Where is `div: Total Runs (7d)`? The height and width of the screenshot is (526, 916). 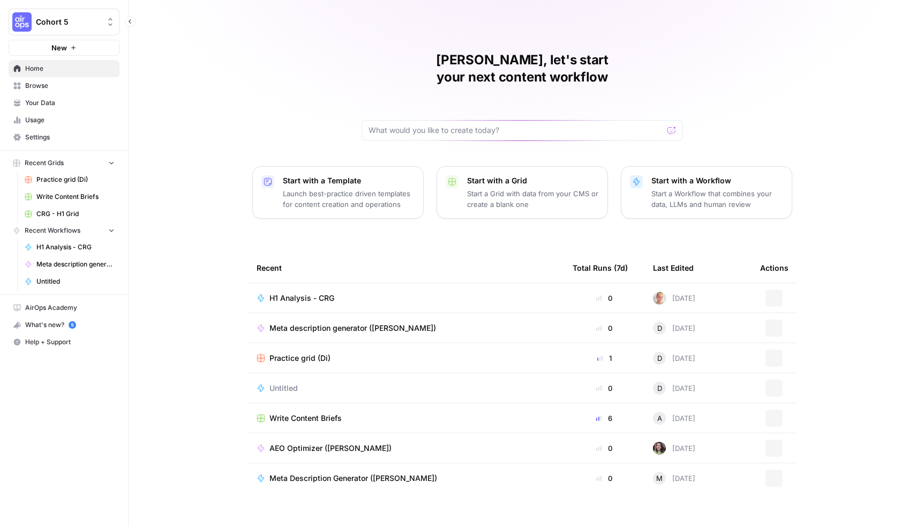 div: Total Runs (7d) is located at coordinates (600, 267).